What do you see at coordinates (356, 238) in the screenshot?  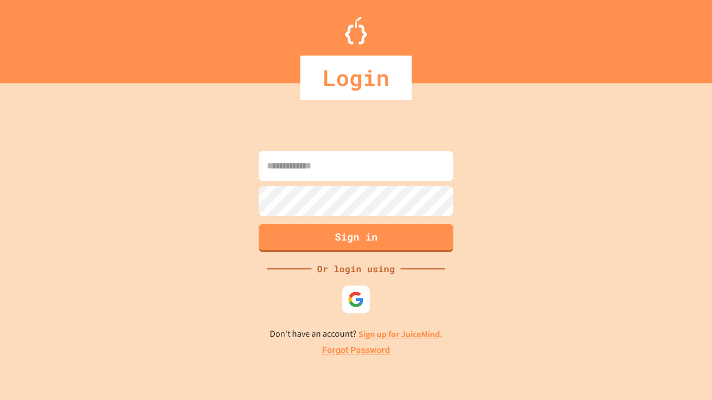 I see `button: Sign in` at bounding box center [356, 238].